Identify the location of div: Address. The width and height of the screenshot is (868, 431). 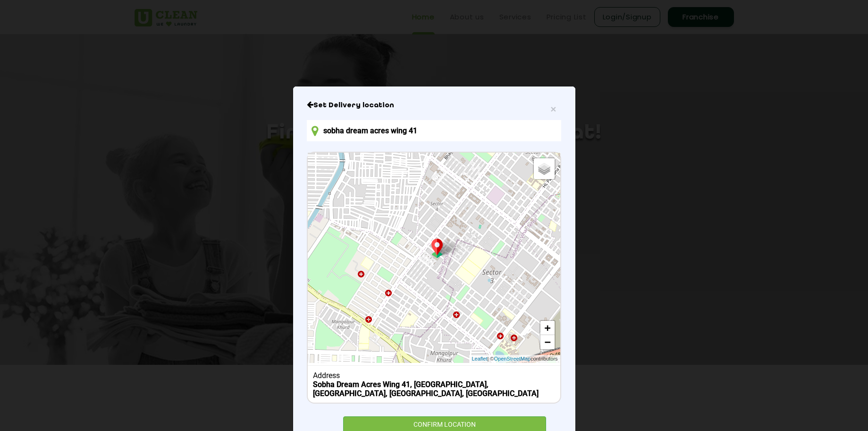
(434, 375).